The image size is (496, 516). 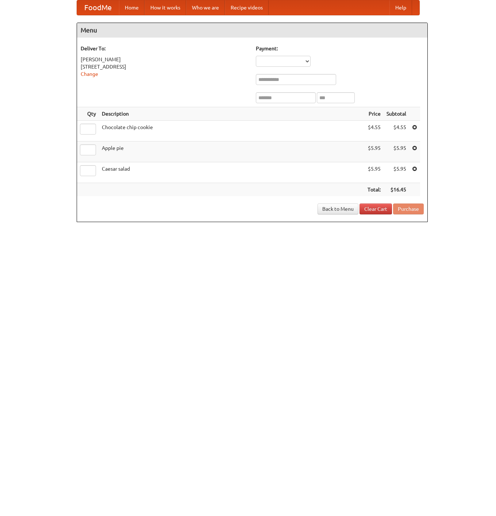 What do you see at coordinates (374, 114) in the screenshot?
I see `th: Price` at bounding box center [374, 114].